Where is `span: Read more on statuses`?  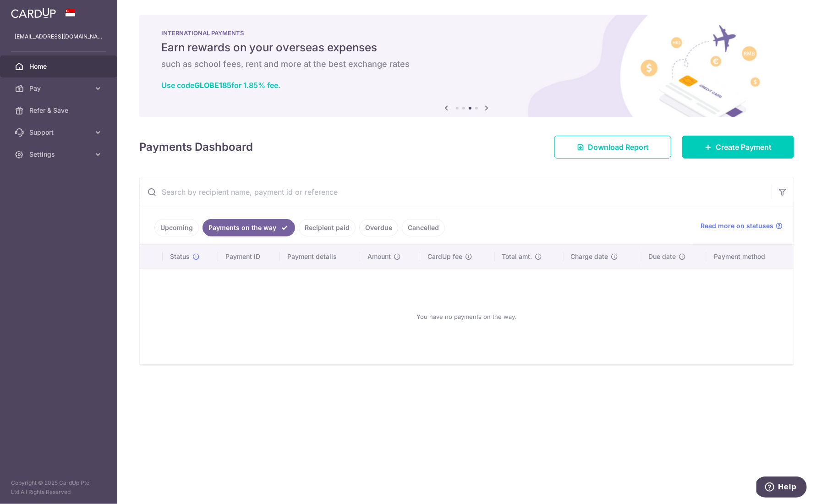 span: Read more on statuses is located at coordinates (736, 226).